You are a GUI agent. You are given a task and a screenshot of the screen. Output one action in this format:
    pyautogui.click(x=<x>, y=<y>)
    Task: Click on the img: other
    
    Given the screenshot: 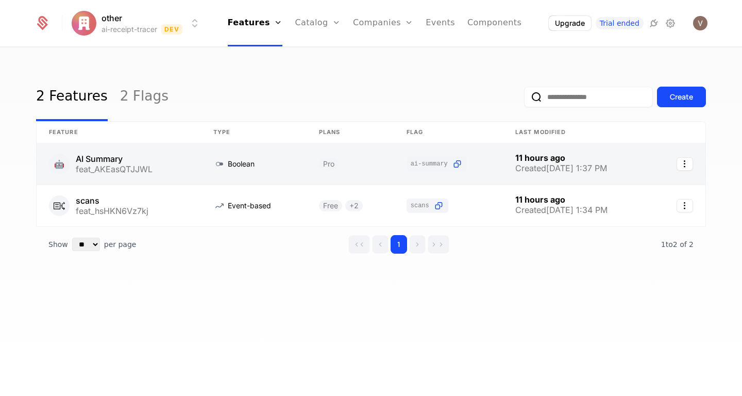 What is the action you would take?
    pyautogui.click(x=84, y=23)
    